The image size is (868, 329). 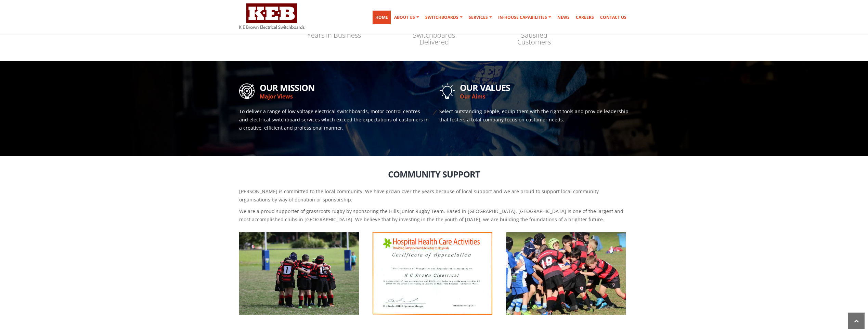 What do you see at coordinates (525, 18) in the screenshot?
I see `a: In-house Capabilities` at bounding box center [525, 18].